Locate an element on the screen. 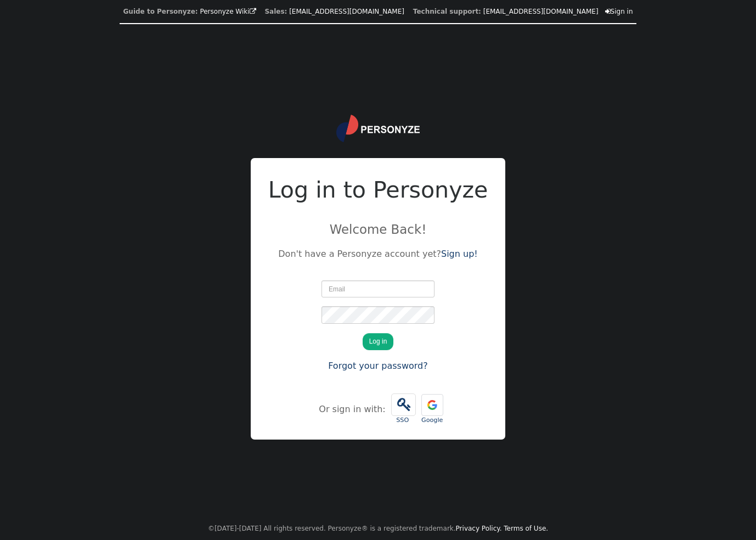  p: Don't have a Personyze account yet? is located at coordinates (378, 254).